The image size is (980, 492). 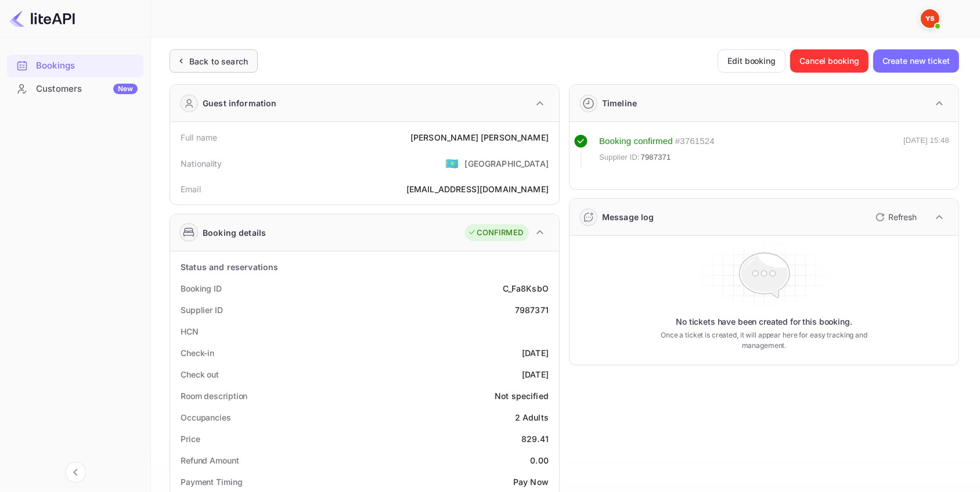 What do you see at coordinates (197, 353) in the screenshot?
I see `div: Check-in` at bounding box center [197, 353].